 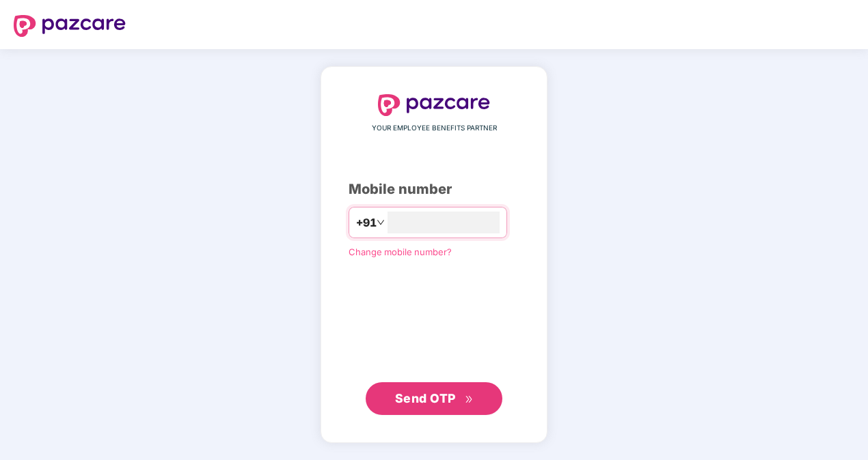 What do you see at coordinates (469, 400) in the screenshot?
I see `span: double-right` at bounding box center [469, 400].